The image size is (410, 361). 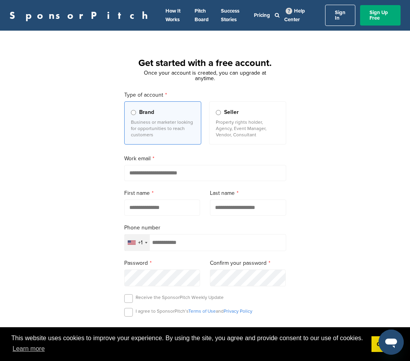 I want to click on a: Success Stories, so click(x=230, y=15).